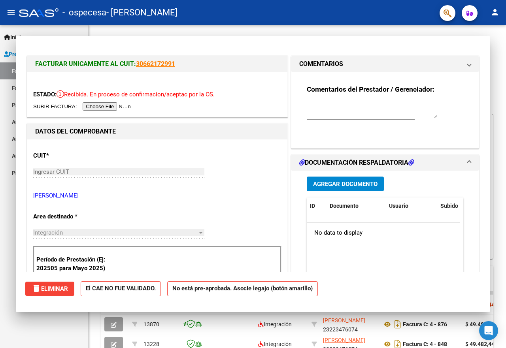 The width and height of the screenshot is (506, 348). Describe the element at coordinates (488, 331) in the screenshot. I see `div: Open Intercom Messenger` at that location.